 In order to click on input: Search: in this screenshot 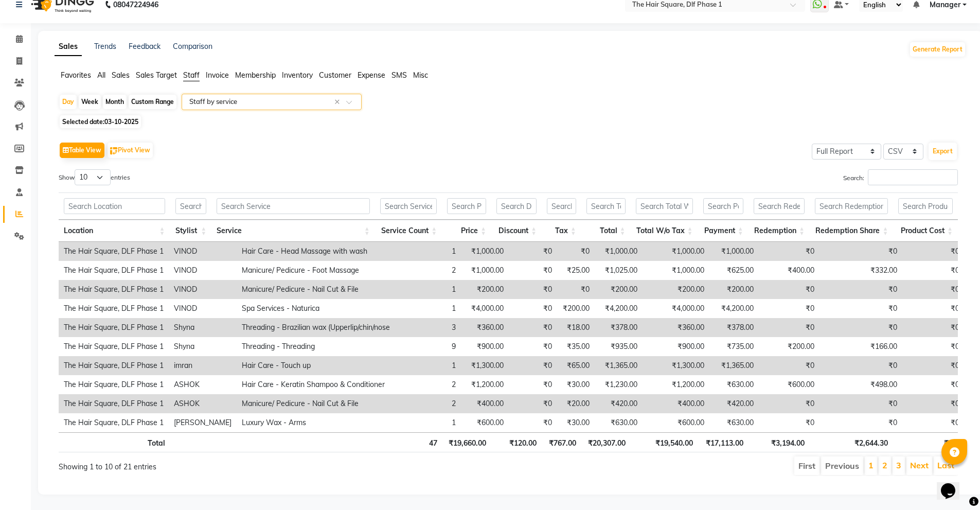, I will do `click(912, 177)`.